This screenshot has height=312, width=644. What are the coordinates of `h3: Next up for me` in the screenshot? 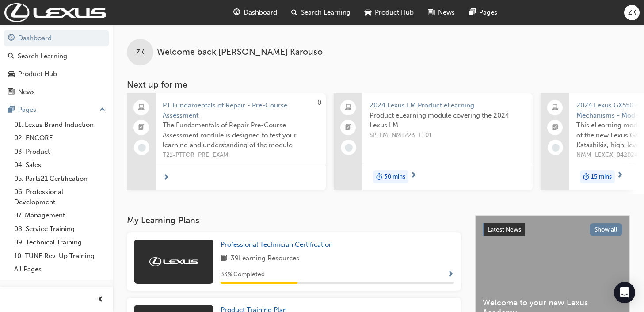 It's located at (379, 85).